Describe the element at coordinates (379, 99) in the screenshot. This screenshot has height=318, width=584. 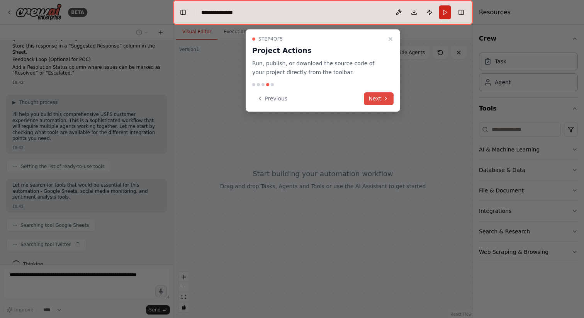
I see `button: Next` at that location.